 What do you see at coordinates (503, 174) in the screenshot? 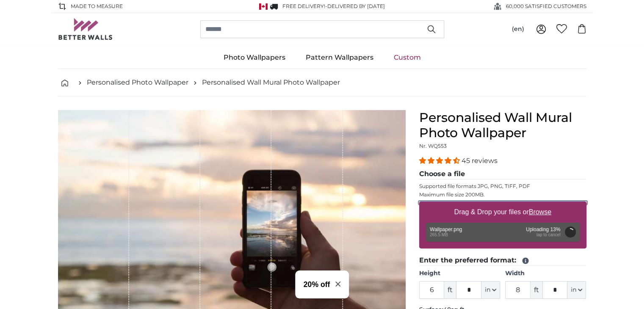
I see `legend: Choose a file` at bounding box center [503, 174].